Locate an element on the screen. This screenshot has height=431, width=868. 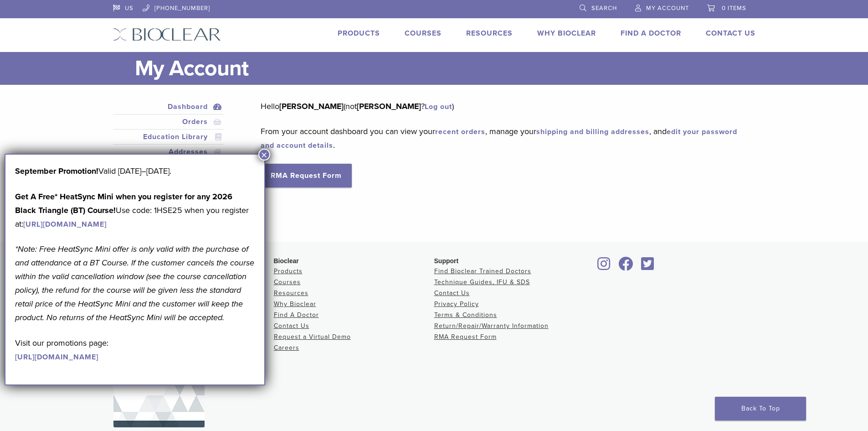
button: Close is located at coordinates (265, 155).